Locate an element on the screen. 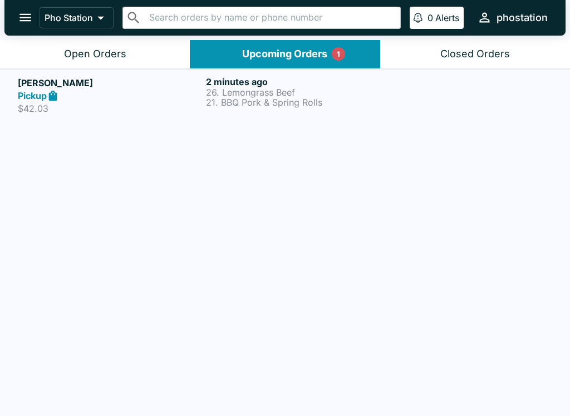 This screenshot has width=570, height=416. p: 1 is located at coordinates (338, 54).